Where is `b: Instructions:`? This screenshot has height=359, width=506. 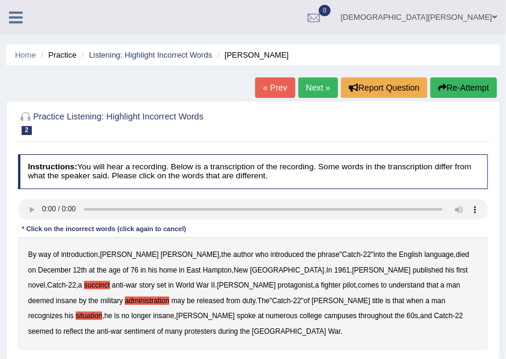
b: Instructions: is located at coordinates (52, 166).